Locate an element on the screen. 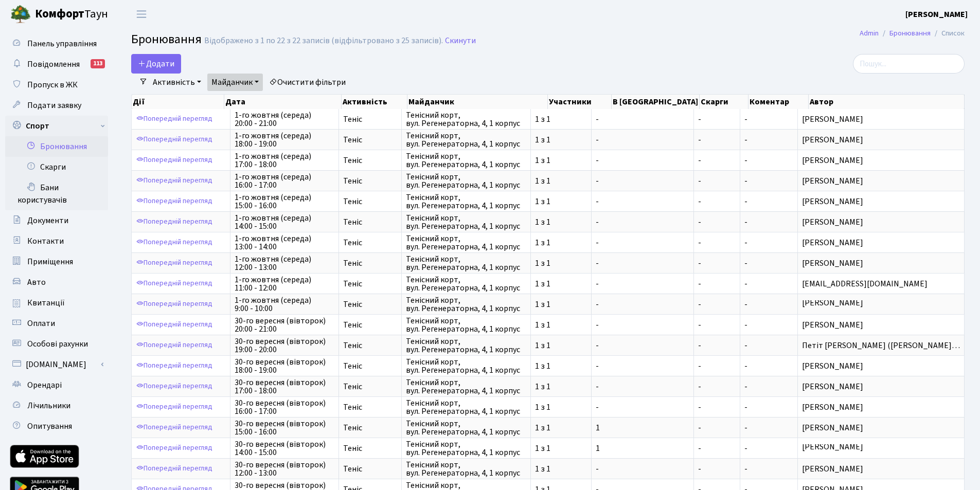 Image resolution: width=980 pixels, height=490 pixels. span: 1-го жовтня (середа) 16:00 - 17:00 is located at coordinates (284, 181).